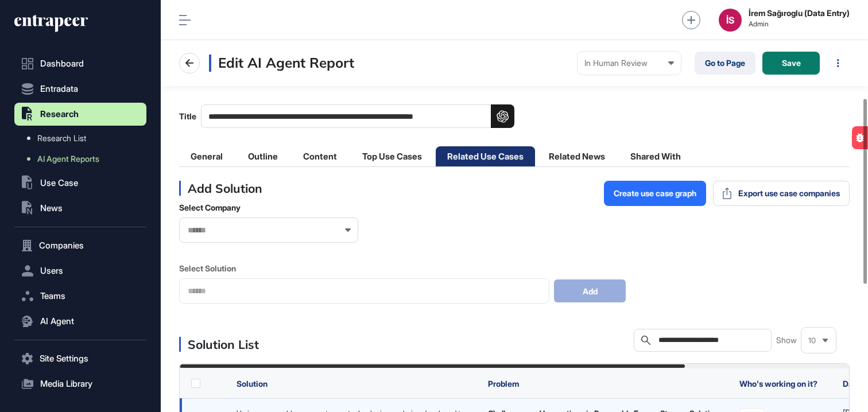 This screenshot has height=412, width=868. What do you see at coordinates (791, 63) in the screenshot?
I see `button: Save` at bounding box center [791, 63].